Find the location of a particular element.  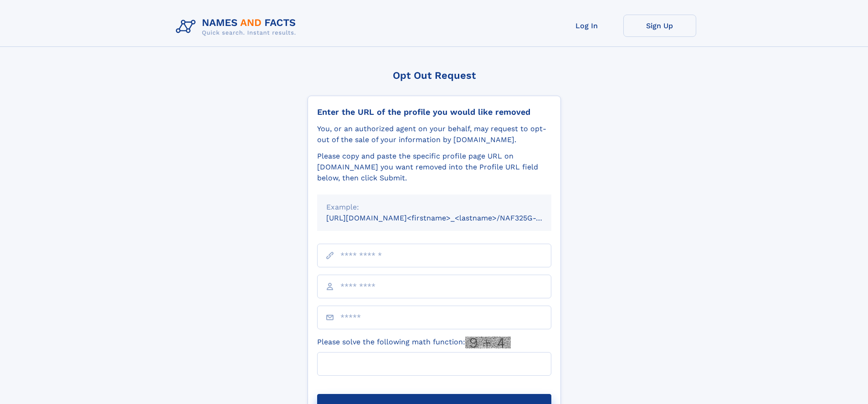

a: Log In is located at coordinates (587, 25).